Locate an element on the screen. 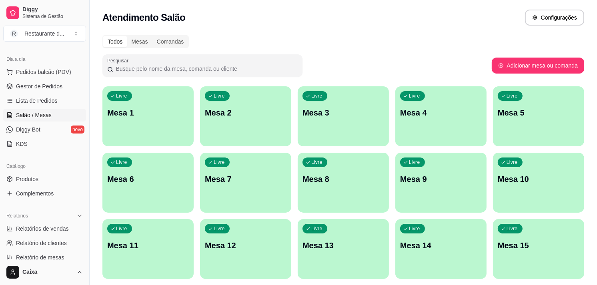 Image resolution: width=597 pixels, height=285 pixels. p: Mesa 5 is located at coordinates (539, 113).